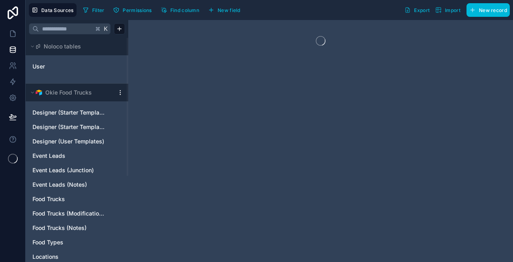 The height and width of the screenshot is (262, 513). What do you see at coordinates (180, 10) in the screenshot?
I see `button: Find column` at bounding box center [180, 10].